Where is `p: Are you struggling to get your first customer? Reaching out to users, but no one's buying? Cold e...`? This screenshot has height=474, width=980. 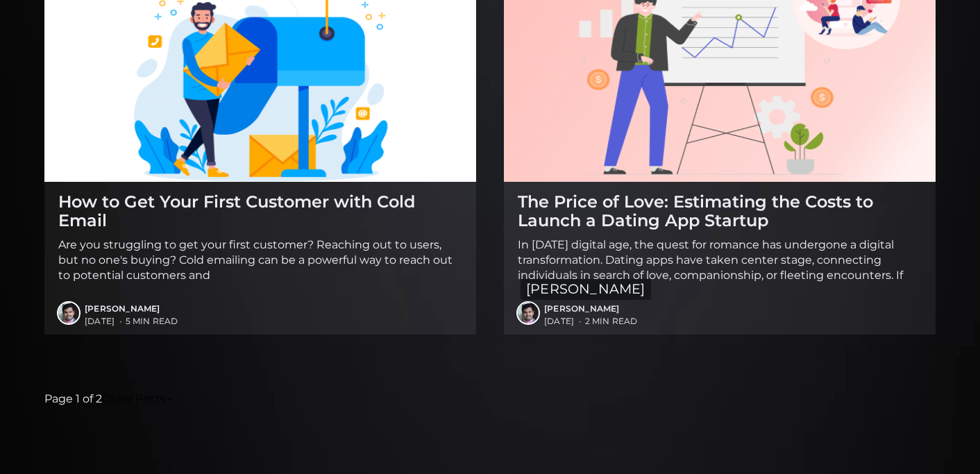
p: Are you struggling to get your first customer? Reaching out to users, but no one's buying? Cold e... is located at coordinates (260, 260).